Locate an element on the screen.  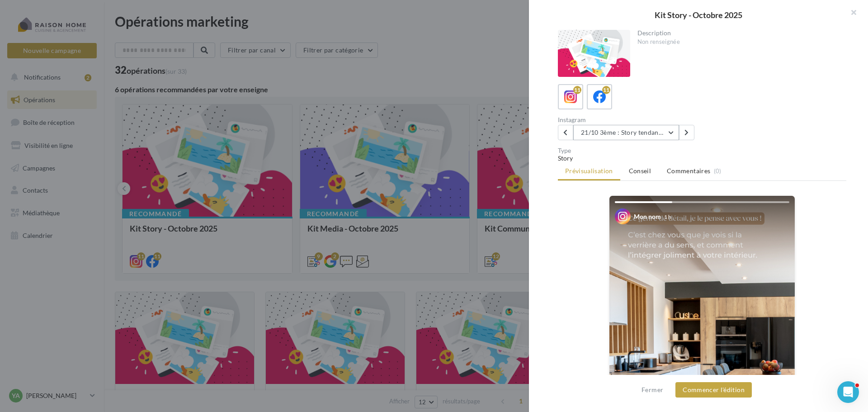
div: Instagram is located at coordinates (628, 120).